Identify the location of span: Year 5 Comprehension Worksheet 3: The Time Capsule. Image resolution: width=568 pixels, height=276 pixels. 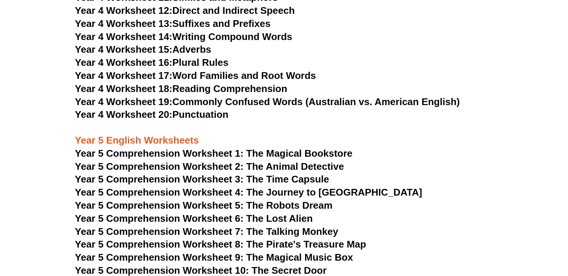
(202, 179).